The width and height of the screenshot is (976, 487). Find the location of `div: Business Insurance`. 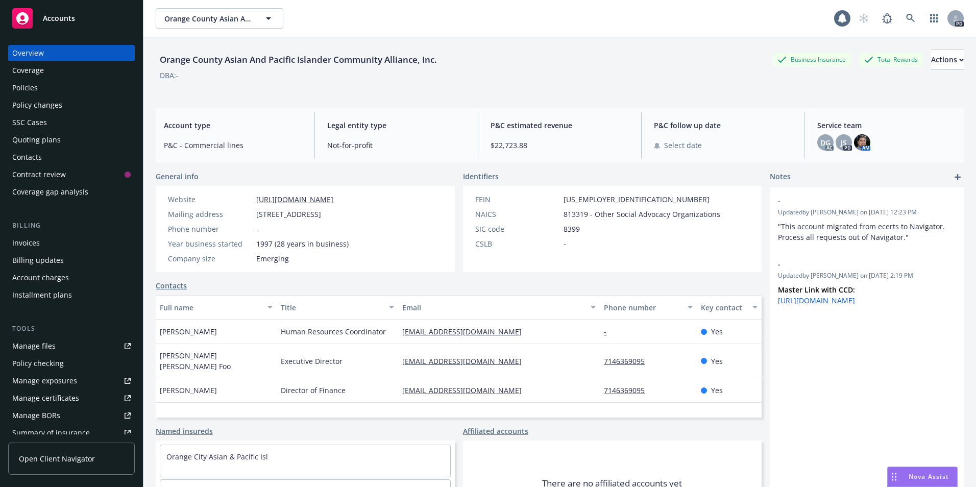

div: Business Insurance is located at coordinates (812, 59).